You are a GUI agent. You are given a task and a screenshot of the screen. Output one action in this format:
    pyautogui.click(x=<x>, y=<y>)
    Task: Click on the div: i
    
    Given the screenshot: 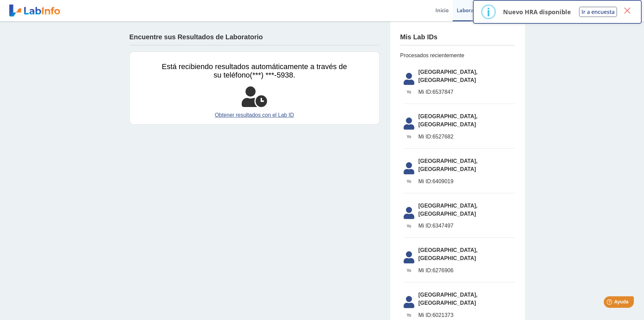 What is the action you would take?
    pyautogui.click(x=488, y=12)
    